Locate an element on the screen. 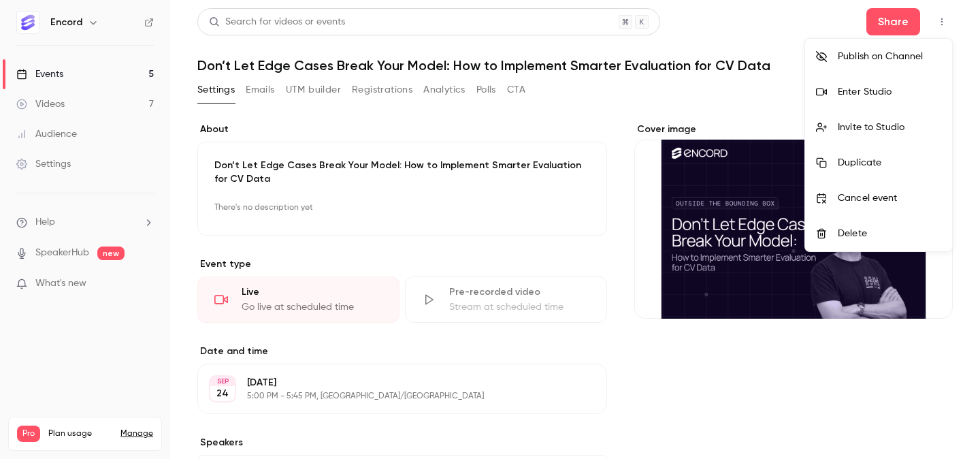  div: Publish on Channel is located at coordinates (889, 57).